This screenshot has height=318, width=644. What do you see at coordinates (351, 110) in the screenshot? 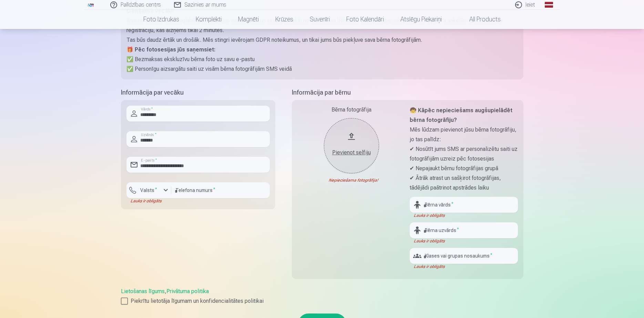
I see `div: Bērna fotogrāfija` at bounding box center [351, 110].